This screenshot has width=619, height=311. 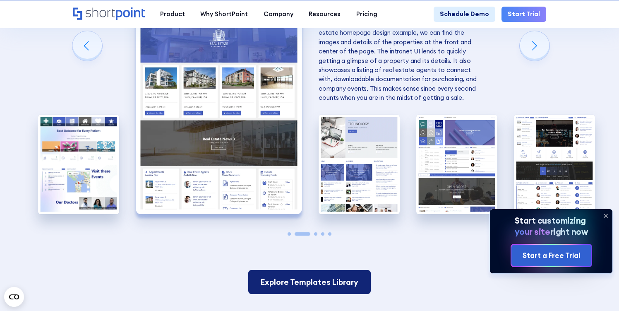 I want to click on div: 4 / 5, so click(x=456, y=164).